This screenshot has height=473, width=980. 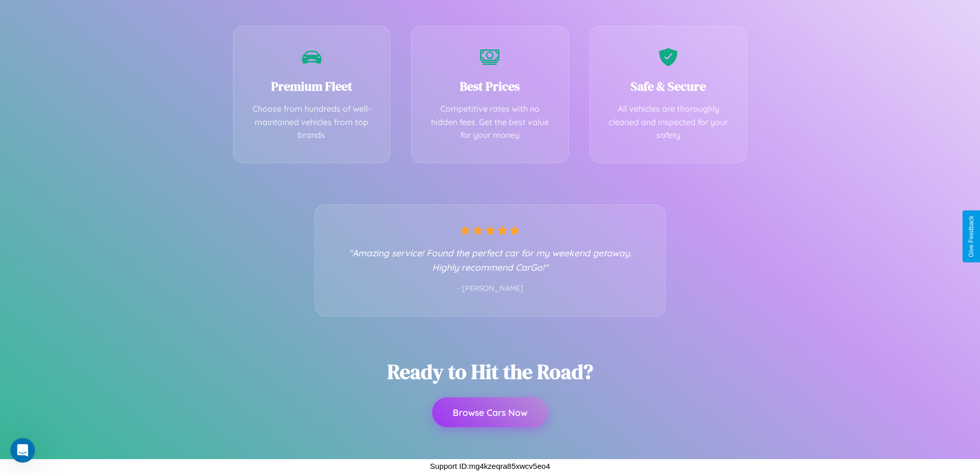 I want to click on p: Competitive rates with no hidden fees. Get the best value for your money, so click(x=490, y=122).